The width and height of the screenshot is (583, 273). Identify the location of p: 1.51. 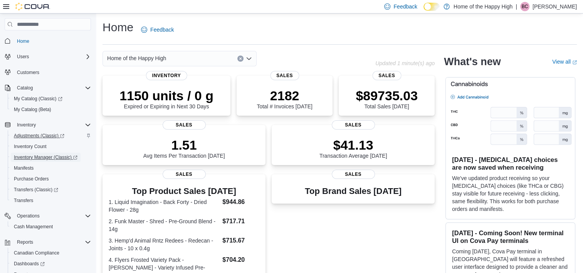
(184, 145).